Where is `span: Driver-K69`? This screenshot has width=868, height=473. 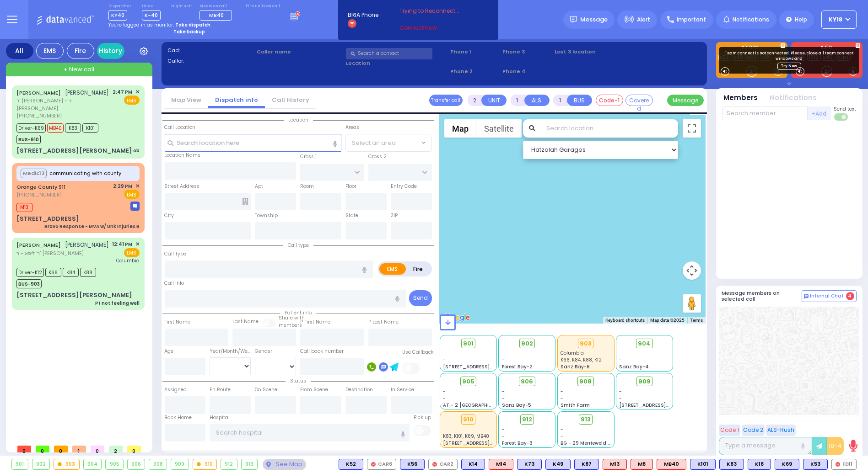 span: Driver-K69 is located at coordinates (31, 128).